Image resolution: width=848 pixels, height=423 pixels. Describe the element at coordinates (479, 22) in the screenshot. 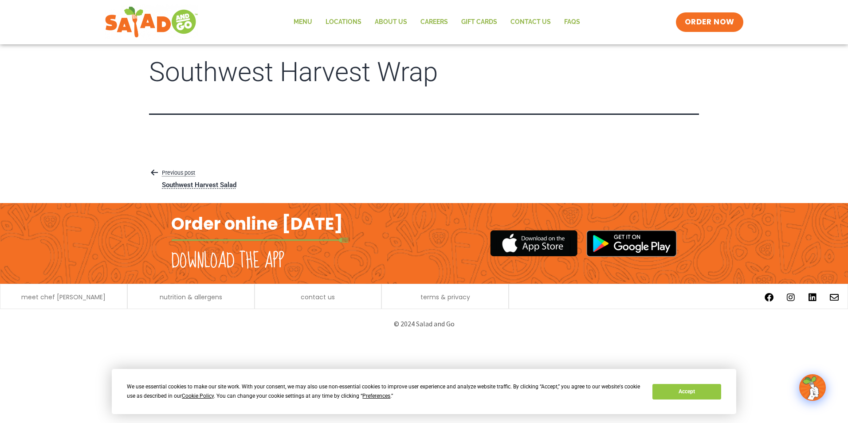

I see `a: GIFT CARDS` at that location.